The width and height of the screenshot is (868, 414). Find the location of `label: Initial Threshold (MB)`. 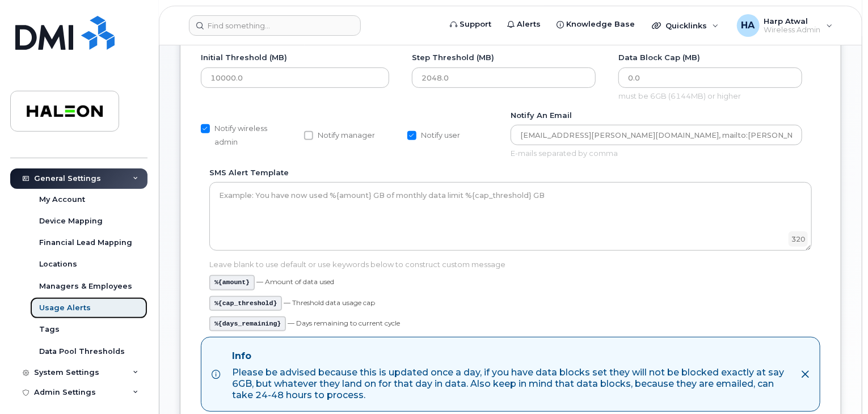

label: Initial Threshold (MB) is located at coordinates (244, 57).